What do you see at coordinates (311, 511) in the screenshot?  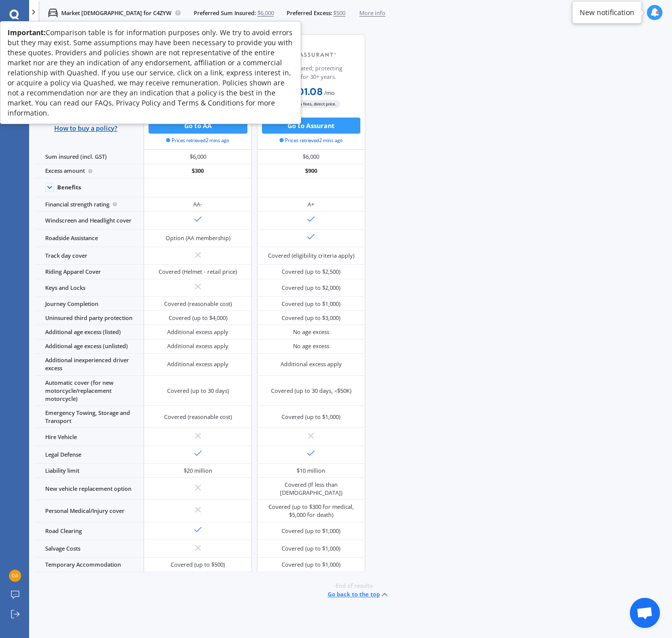 I see `div: Covered (up to $300 for medical, $5,000 for death)` at bounding box center [311, 511].